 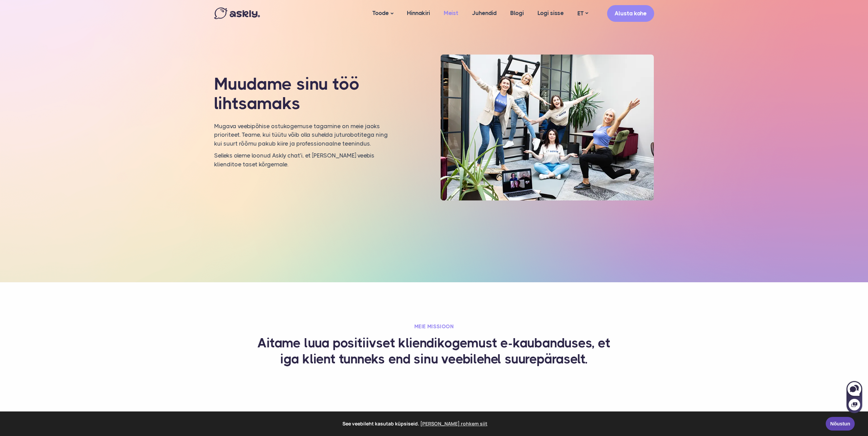 I want to click on h3: Aitame luua positiivset kliendikogemust e-kaubanduses, et iga klient tunneks end sinu veebilehel ..., so click(x=434, y=351).